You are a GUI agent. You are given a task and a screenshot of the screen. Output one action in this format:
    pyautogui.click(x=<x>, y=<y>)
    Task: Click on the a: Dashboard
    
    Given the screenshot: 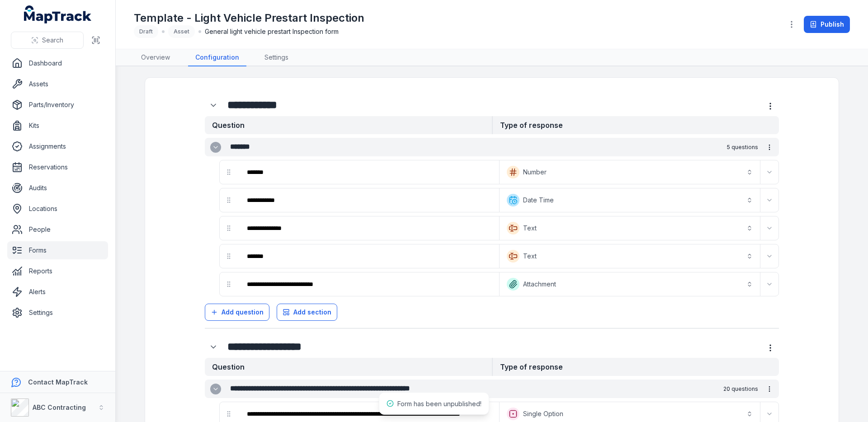 What is the action you would take?
    pyautogui.click(x=57, y=63)
    